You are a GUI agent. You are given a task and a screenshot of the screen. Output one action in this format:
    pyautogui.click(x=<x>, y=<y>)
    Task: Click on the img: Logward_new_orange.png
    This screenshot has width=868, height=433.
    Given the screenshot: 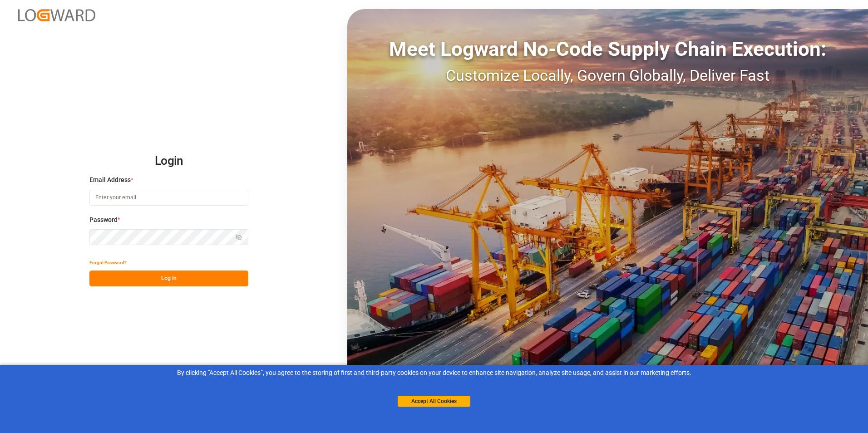 What is the action you would take?
    pyautogui.click(x=57, y=15)
    